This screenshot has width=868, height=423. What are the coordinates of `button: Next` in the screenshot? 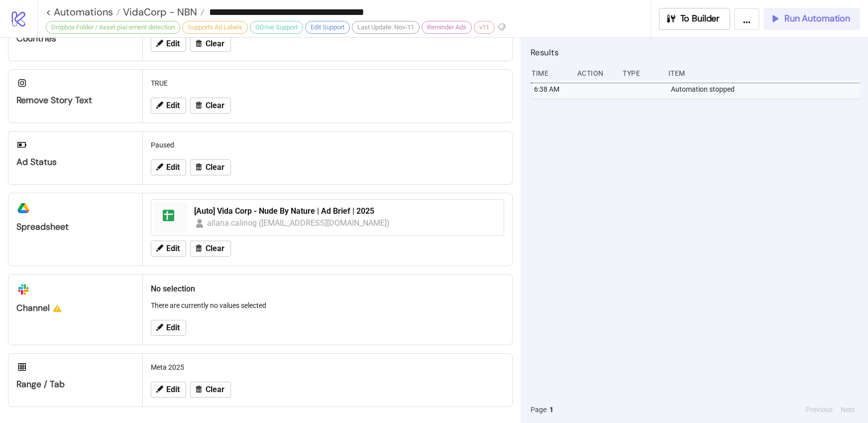 It's located at (847, 410).